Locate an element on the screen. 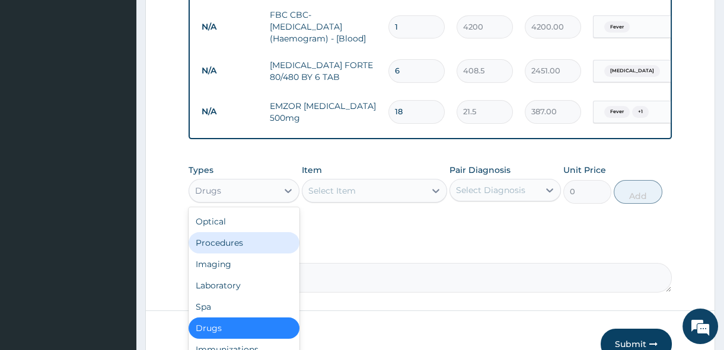 The height and width of the screenshot is (350, 724). button: Add is located at coordinates (638, 192).